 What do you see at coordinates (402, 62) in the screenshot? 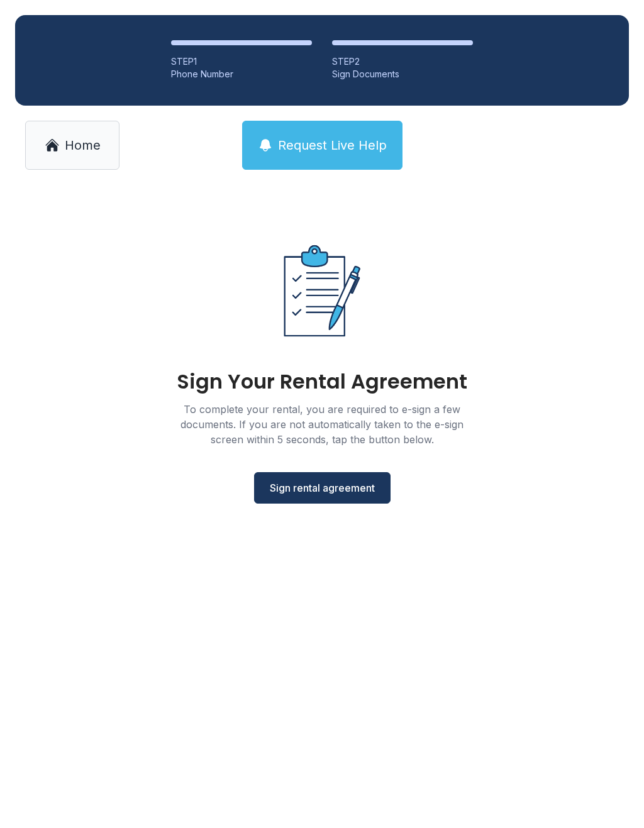
I see `div: STEP 2` at bounding box center [402, 62].